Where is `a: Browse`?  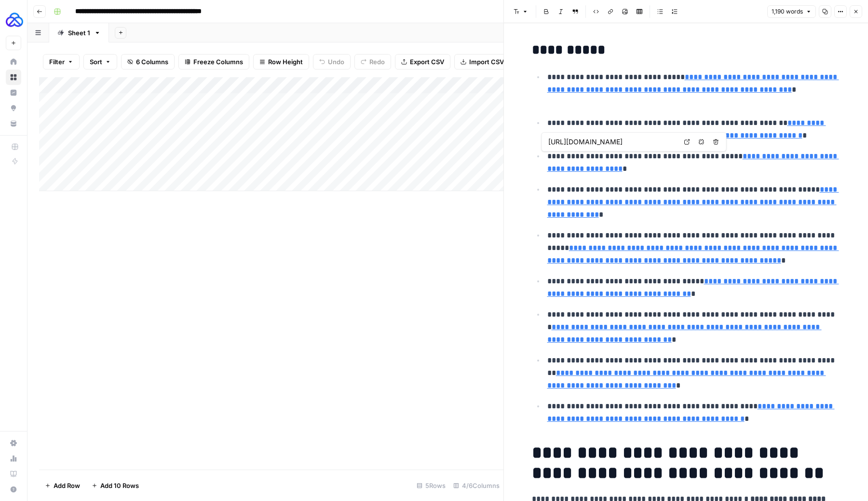
a: Browse is located at coordinates (13, 77).